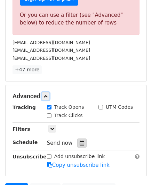  Describe the element at coordinates (21, 129) in the screenshot. I see `strong: Filters` at that location.